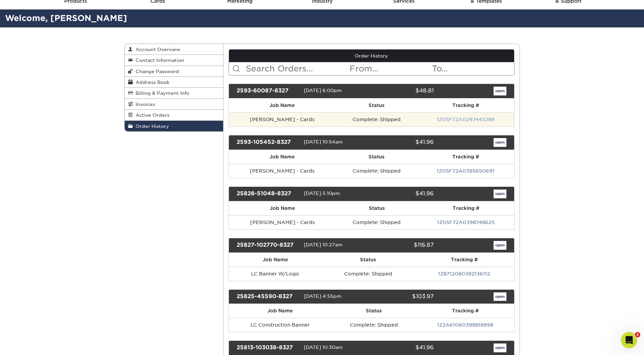  Describe the element at coordinates (268, 194) in the screenshot. I see `div: 25828-51048-8327` at that location.